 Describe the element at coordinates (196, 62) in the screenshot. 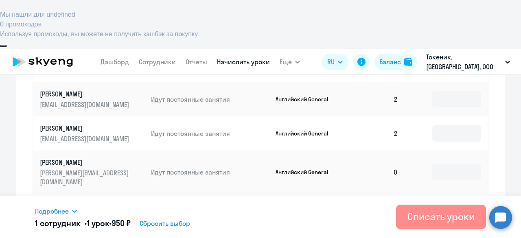

I see `a: Отчеты` at that location.